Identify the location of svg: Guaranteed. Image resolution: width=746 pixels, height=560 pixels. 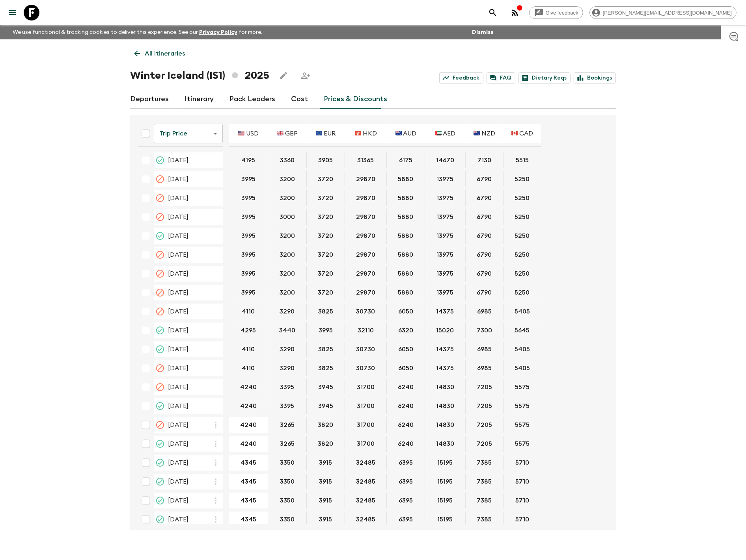
(160, 444).